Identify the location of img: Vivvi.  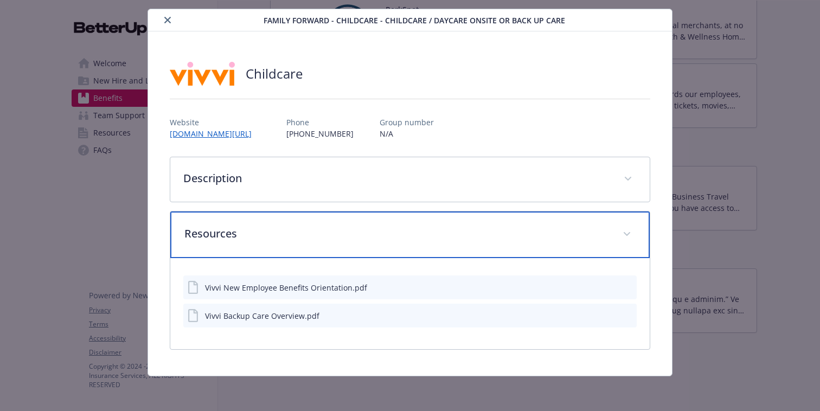
(202, 74).